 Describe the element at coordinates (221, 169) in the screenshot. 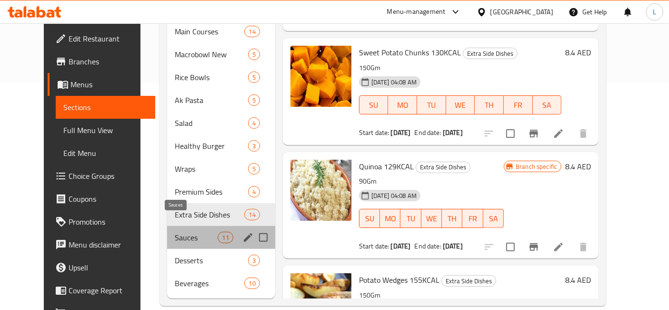

I see `div: Wraps5` at that location.